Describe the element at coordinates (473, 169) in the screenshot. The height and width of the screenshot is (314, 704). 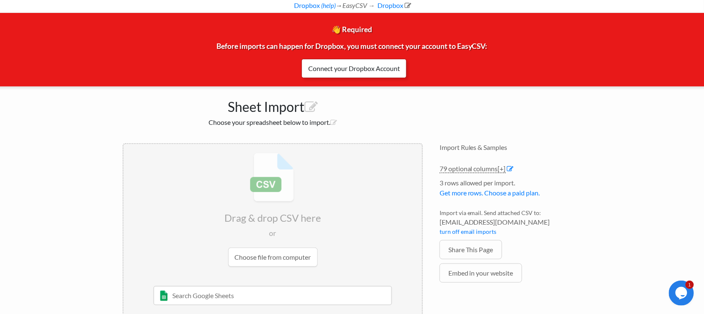
I see `a: 79 optional columns[+]` at that location.